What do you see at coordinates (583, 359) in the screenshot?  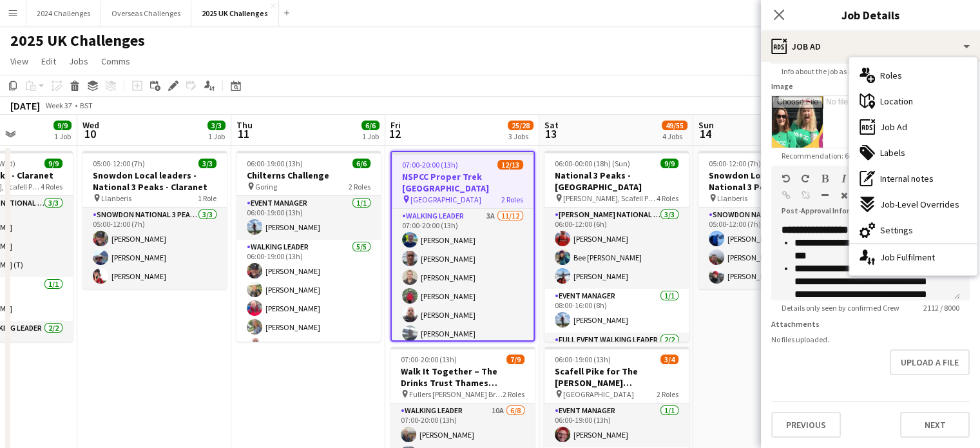 I see `span: 06:00-19:00 (13h)` at bounding box center [583, 359].